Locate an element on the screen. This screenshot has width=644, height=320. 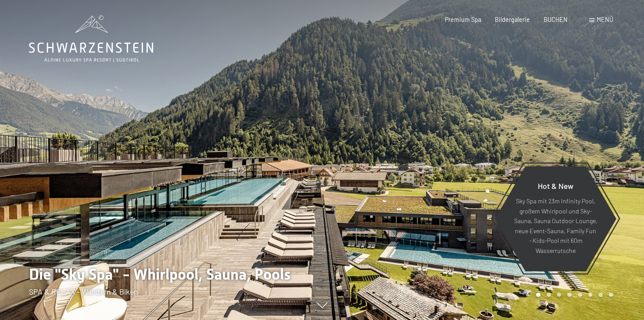
div: Carousel Page 6 is located at coordinates (590, 295).